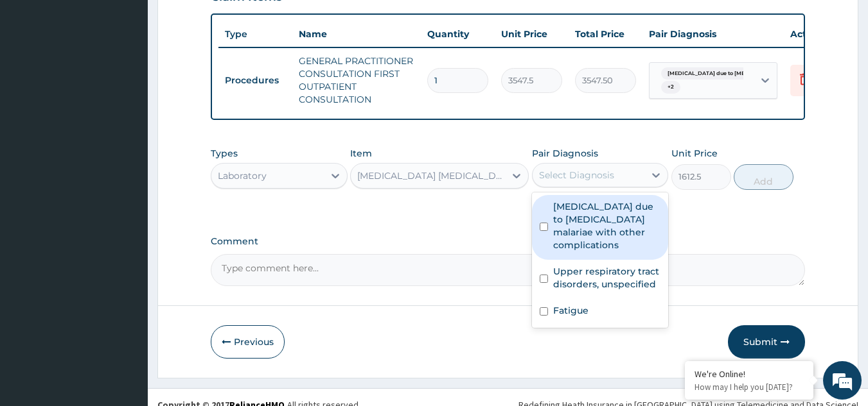 The height and width of the screenshot is (406, 868). I want to click on button: Previous, so click(248, 342).